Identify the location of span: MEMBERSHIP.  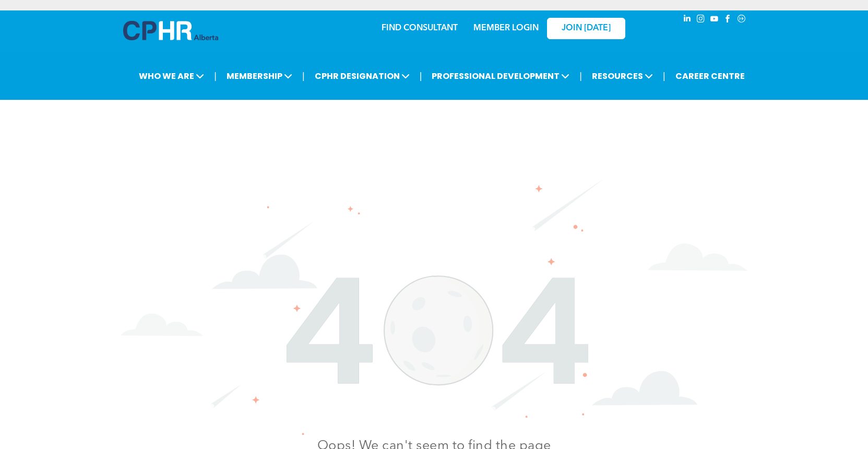
(260, 76).